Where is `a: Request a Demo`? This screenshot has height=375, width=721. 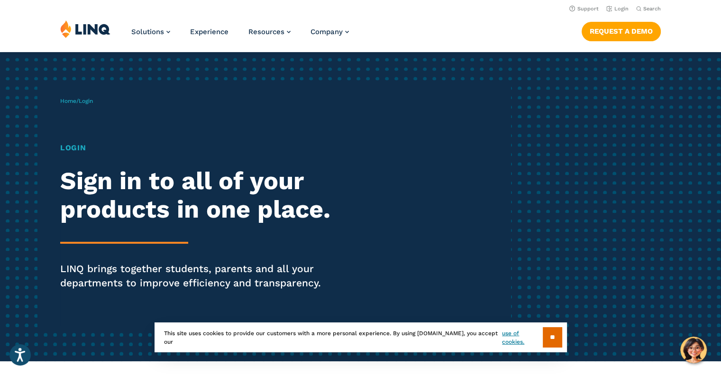
a: Request a Demo is located at coordinates (621, 31).